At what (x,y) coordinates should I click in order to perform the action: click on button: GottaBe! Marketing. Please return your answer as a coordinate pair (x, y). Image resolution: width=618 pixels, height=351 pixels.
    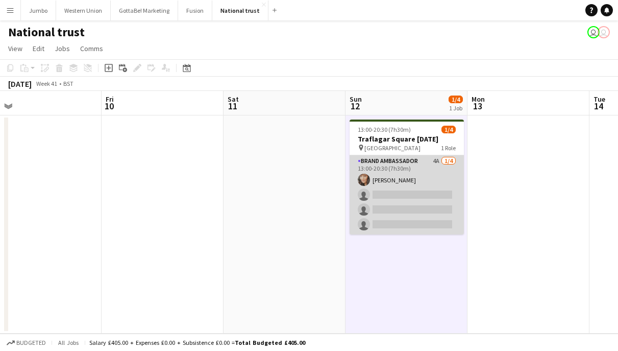
    Looking at the image, I should click on (144, 10).